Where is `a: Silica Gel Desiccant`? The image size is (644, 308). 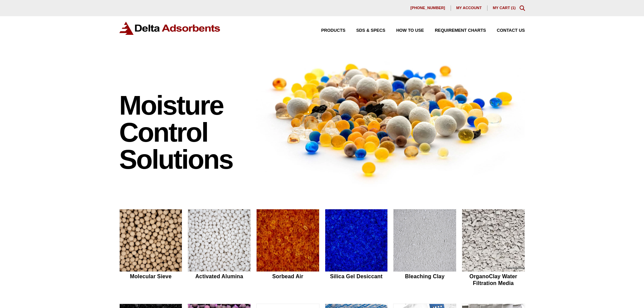
a: Silica Gel Desiccant is located at coordinates (356, 249).